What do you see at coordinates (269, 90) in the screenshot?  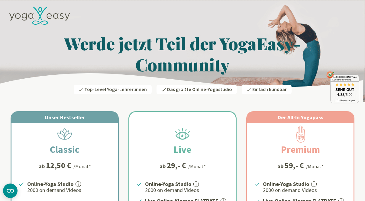 I see `span: Einfach kündbar` at bounding box center [269, 90].